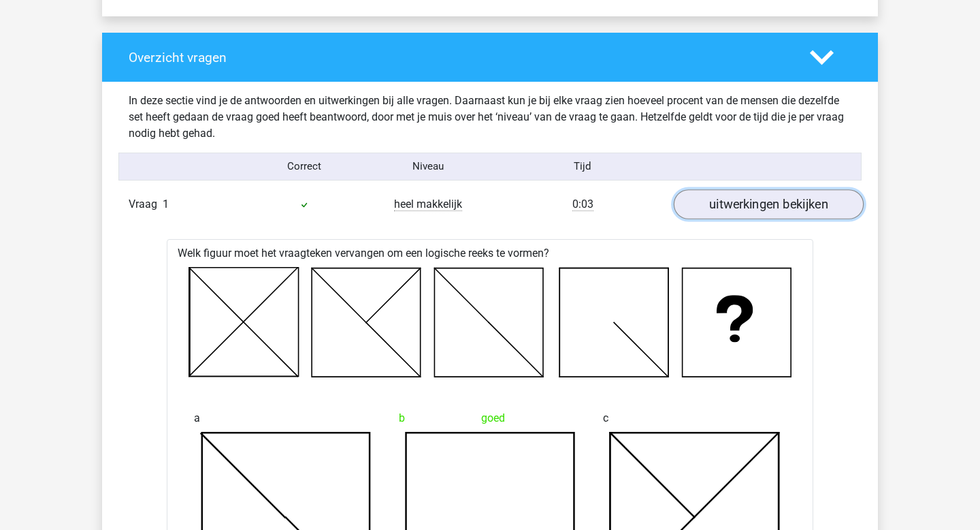  I want to click on div: Tijd, so click(583, 166).